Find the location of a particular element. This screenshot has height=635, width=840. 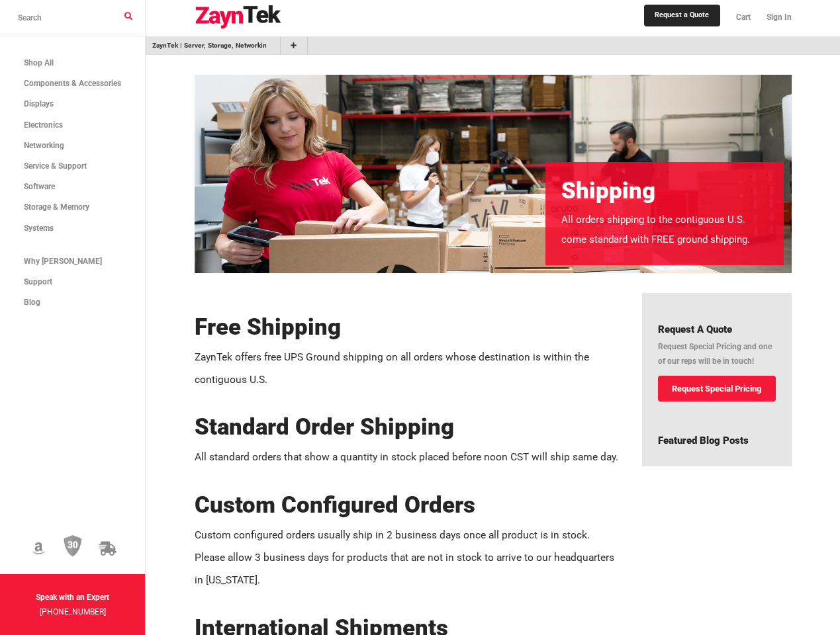

span: Systems is located at coordinates (39, 228).